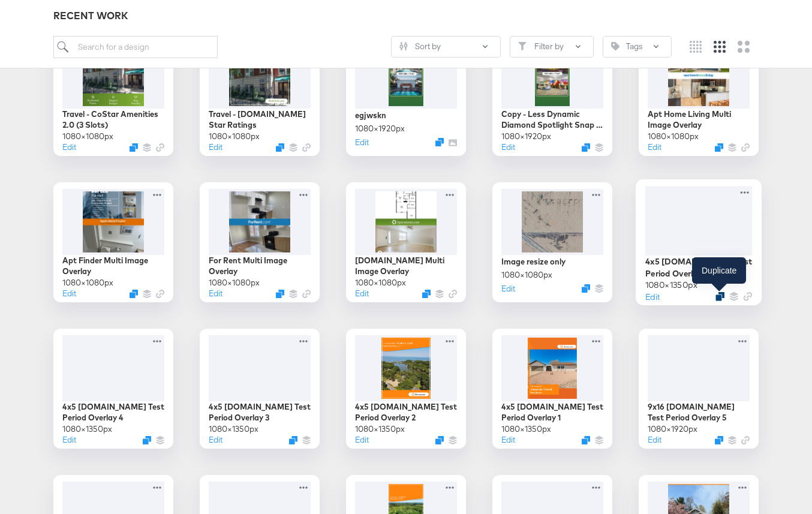 The height and width of the screenshot is (514, 812). Describe the element at coordinates (637, 47) in the screenshot. I see `button: TagTags` at that location.